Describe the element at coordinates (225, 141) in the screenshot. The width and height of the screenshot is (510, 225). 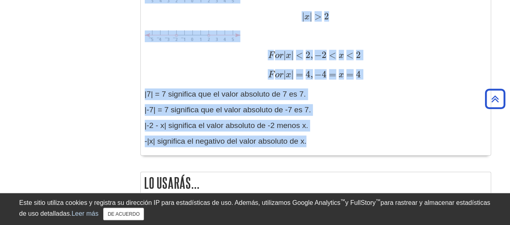
I see `font: -|x| significa el negativo del valor absoluto de x.` at that location.